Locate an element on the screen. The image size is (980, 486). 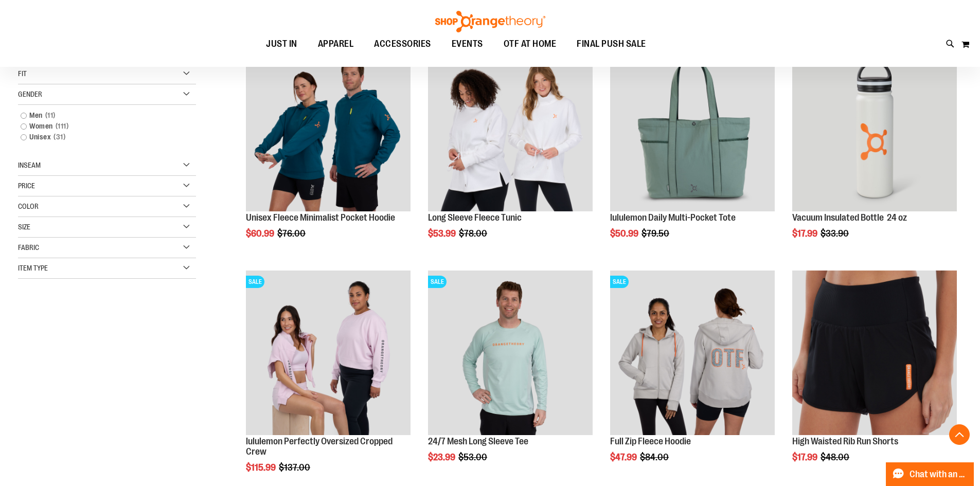
a: OTF AT HOME is located at coordinates (530, 44).